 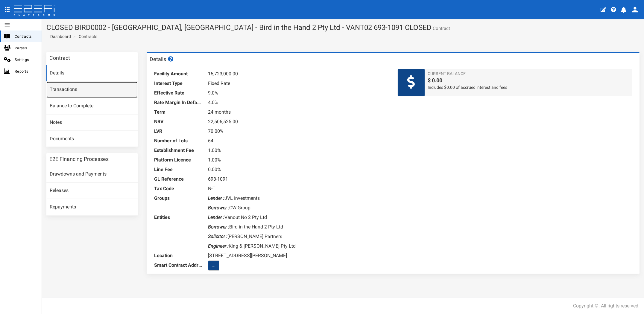 What do you see at coordinates (218, 246) in the screenshot?
I see `i: Engineer :` at bounding box center [218, 246].